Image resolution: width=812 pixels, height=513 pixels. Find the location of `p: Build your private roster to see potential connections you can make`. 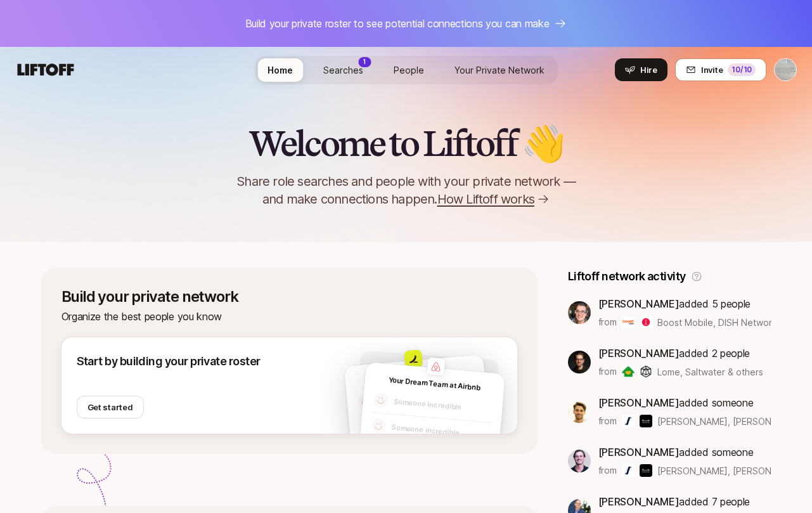

p: Build your private roster to see potential connections you can make is located at coordinates (397, 24).